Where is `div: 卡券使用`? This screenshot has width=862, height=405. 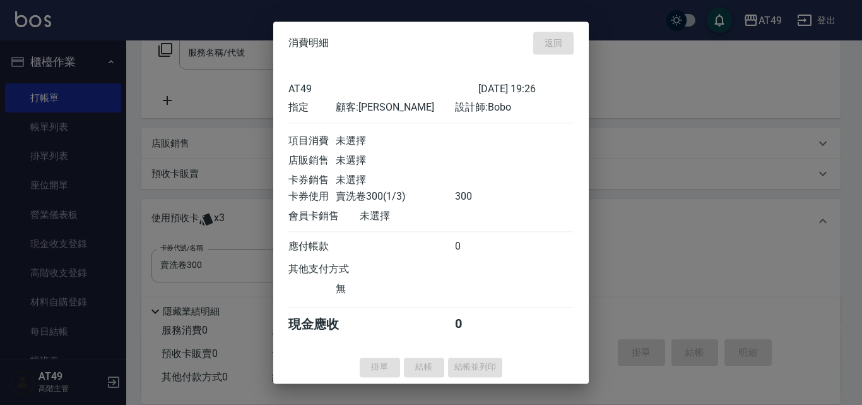 div: 卡券使用 is located at coordinates (312, 196).